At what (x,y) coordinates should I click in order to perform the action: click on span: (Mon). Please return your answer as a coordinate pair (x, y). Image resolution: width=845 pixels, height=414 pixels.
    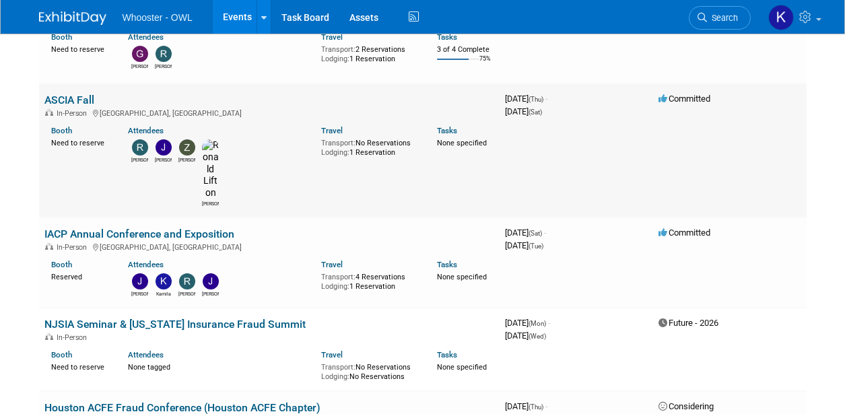
    Looking at the image, I should click on (537, 323).